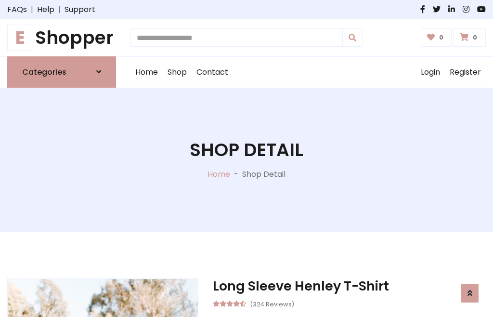 The image size is (493, 317). Describe the element at coordinates (272, 303) in the screenshot. I see `small: (324 Reviews)` at that location.